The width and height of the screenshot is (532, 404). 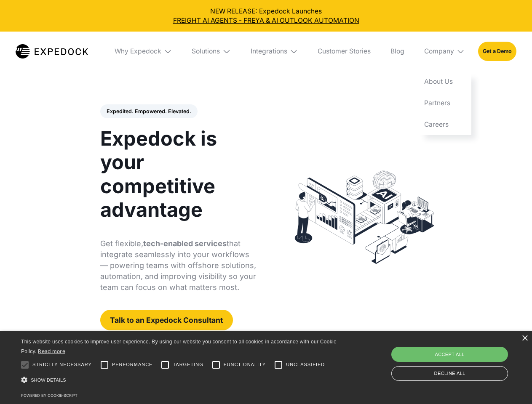 What do you see at coordinates (444, 125) in the screenshot?
I see `a: Careers` at bounding box center [444, 125].